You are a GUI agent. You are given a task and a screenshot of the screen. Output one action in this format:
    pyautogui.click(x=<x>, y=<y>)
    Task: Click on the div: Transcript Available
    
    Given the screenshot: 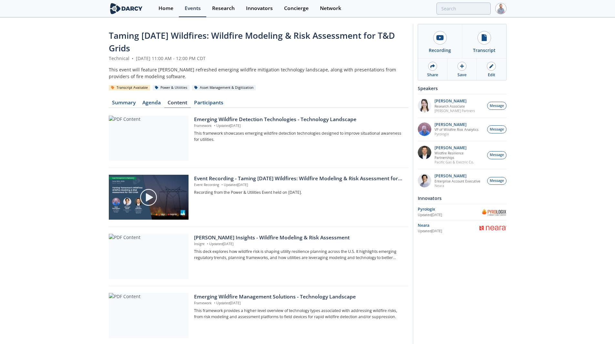 What is the action you would take?
    pyautogui.click(x=130, y=88)
    